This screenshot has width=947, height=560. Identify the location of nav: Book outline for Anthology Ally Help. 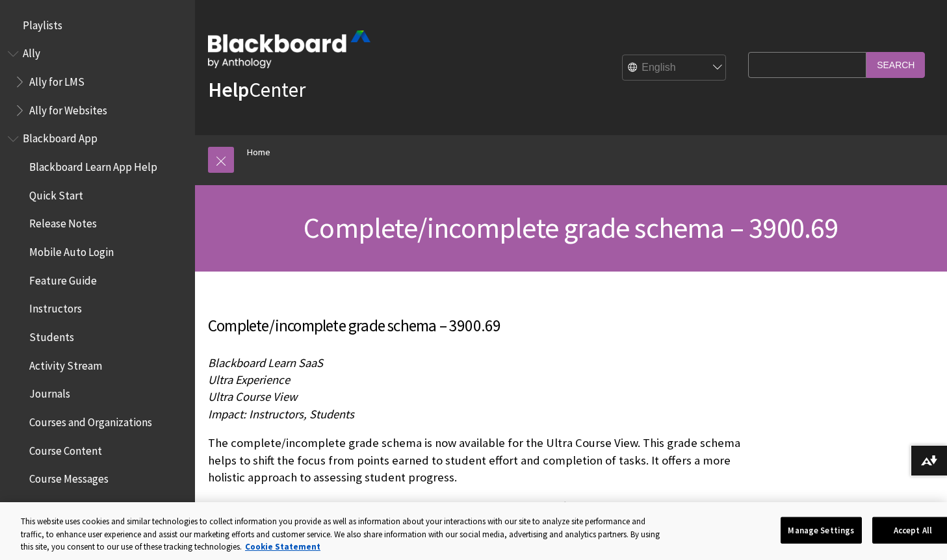
(97, 82).